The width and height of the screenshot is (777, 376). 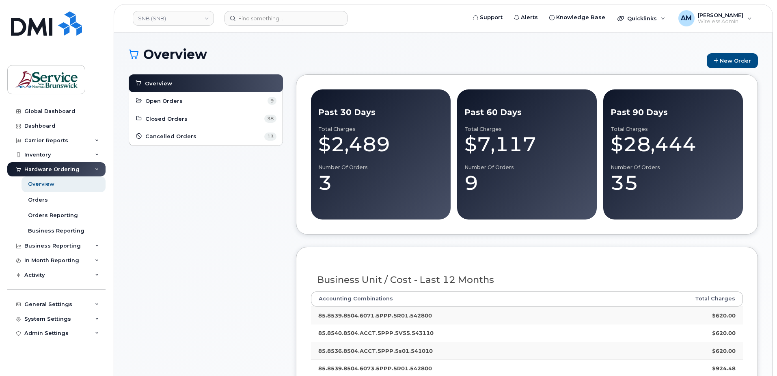 I want to click on div: 35, so click(x=673, y=183).